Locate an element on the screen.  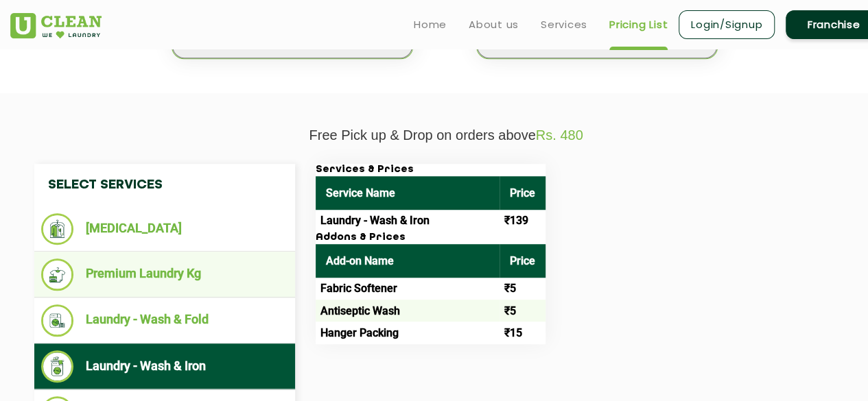
td: Hanger Packing is located at coordinates (408, 333).